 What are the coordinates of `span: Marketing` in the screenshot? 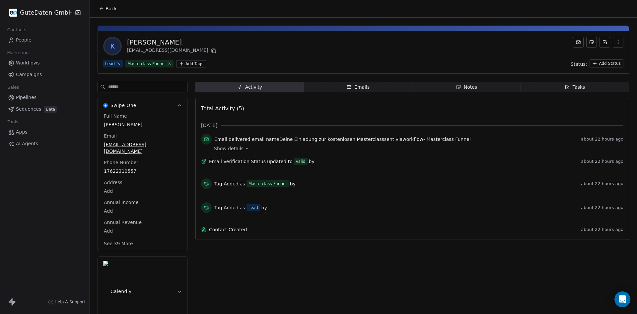 It's located at (18, 53).